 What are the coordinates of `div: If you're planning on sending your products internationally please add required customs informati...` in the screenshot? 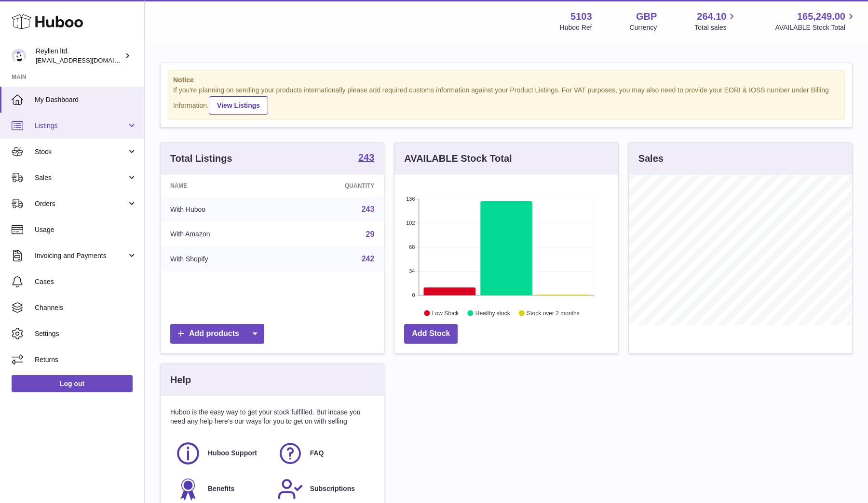 It's located at (506, 101).